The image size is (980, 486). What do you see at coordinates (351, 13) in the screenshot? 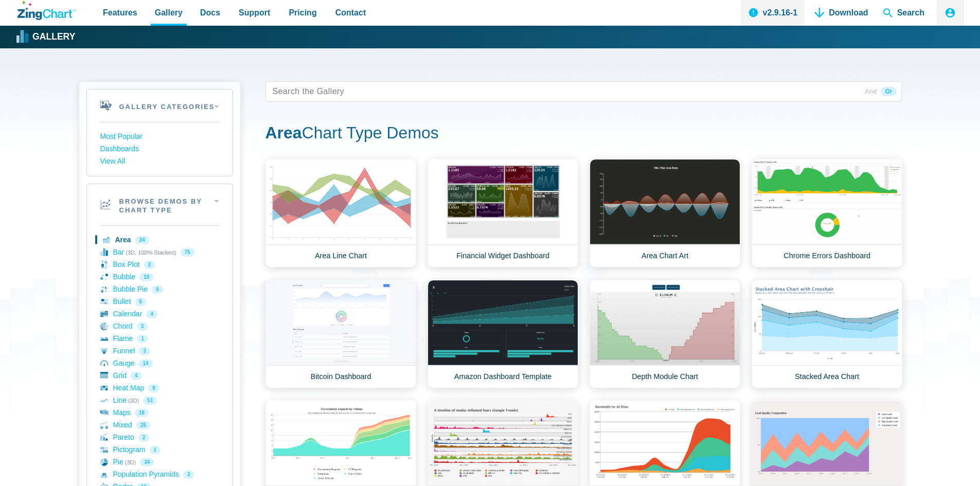
I see `span: Contact` at bounding box center [351, 13].